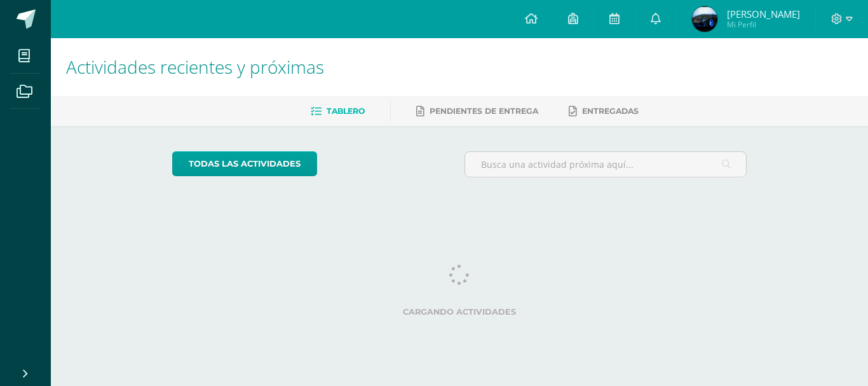 The image size is (868, 386). Describe the element at coordinates (604, 111) in the screenshot. I see `a: Entregadas` at that location.